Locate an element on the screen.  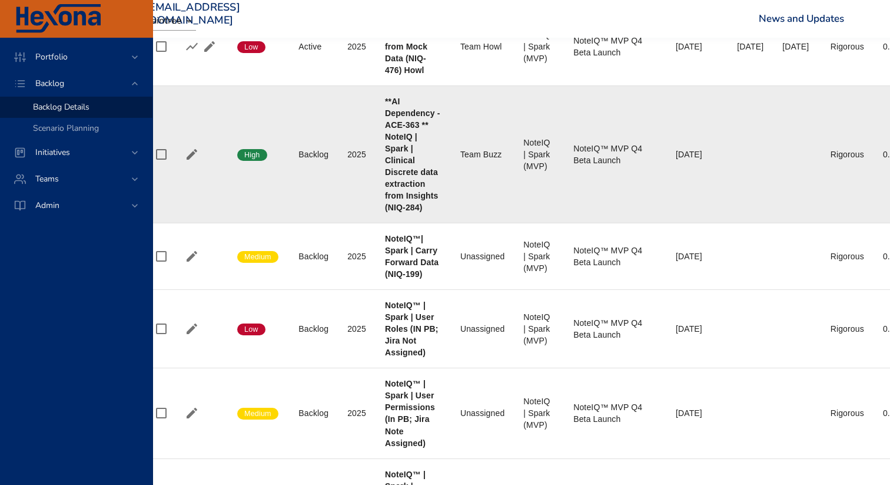
div: Raintree is located at coordinates (171, 21).